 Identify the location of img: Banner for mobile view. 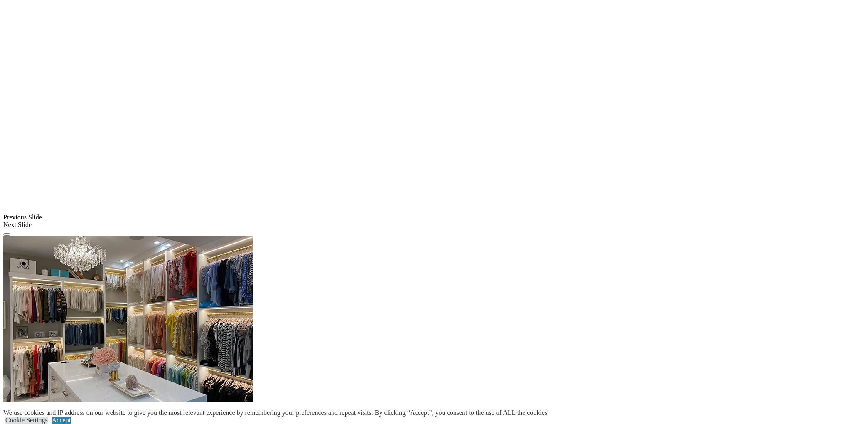
(128, 319).